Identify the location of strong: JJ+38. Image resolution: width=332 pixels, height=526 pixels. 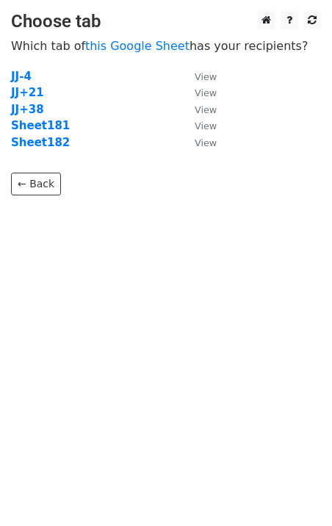
(27, 110).